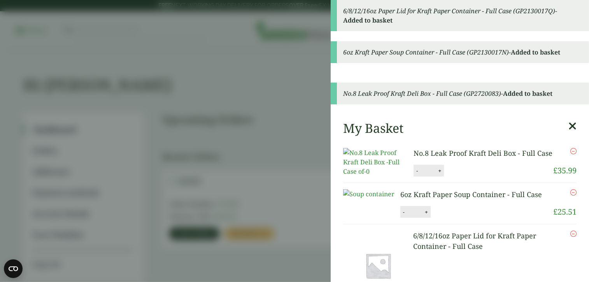 The height and width of the screenshot is (282, 589). Describe the element at coordinates (565, 211) in the screenshot. I see `bdi: 25.51` at that location.